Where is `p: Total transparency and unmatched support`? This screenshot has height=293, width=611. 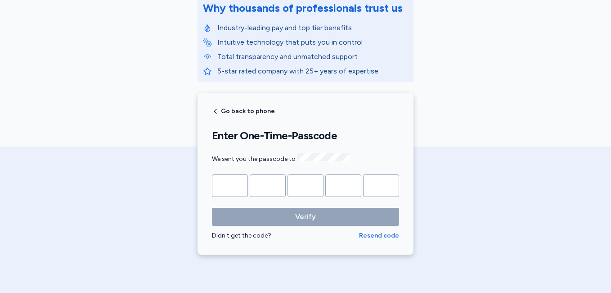 p: Total transparency and unmatched support is located at coordinates (313, 57).